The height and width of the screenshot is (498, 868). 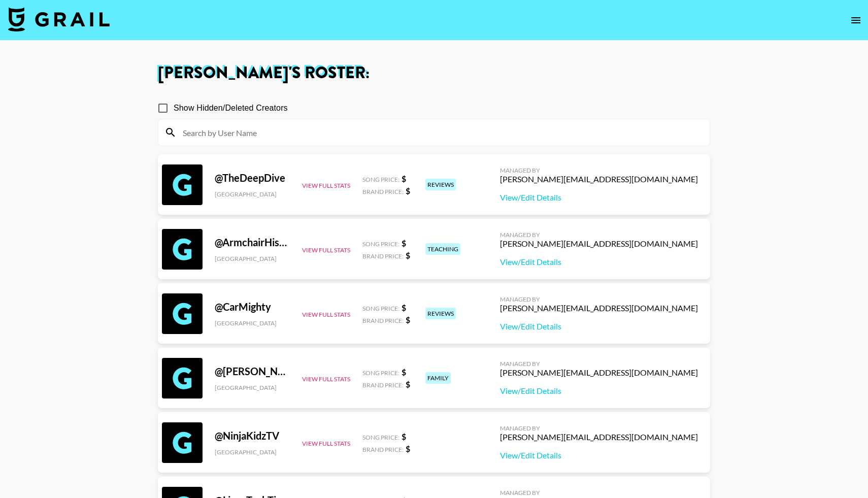 I want to click on div: @ ArmchairHistorian, so click(x=252, y=242).